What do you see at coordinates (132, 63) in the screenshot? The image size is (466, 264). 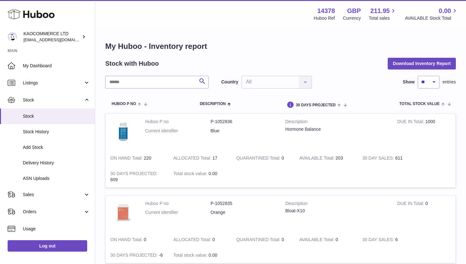 I see `h2: Stock with Huboo` at bounding box center [132, 63].